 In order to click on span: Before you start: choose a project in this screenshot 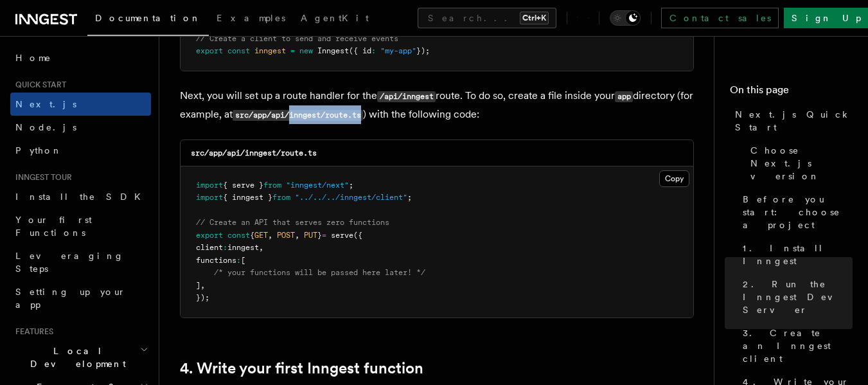, I will do `click(797, 212)`.